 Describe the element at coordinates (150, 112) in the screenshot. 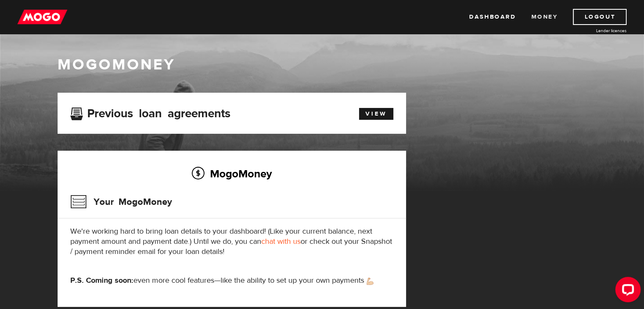

I see `h3: Previous loan agreements` at that location.